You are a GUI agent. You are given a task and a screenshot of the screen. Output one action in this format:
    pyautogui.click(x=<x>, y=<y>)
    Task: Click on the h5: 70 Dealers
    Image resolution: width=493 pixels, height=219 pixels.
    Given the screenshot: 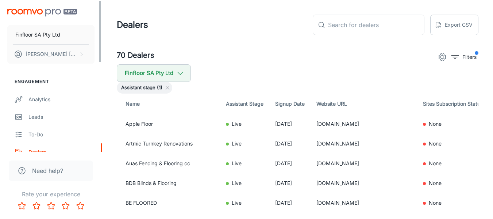 What is the action you would take?
    pyautogui.click(x=135, y=55)
    